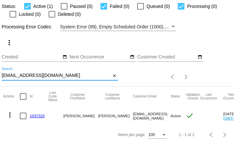  What do you see at coordinates (81, 6) in the screenshot?
I see `span: Paused (0)` at bounding box center [81, 6].